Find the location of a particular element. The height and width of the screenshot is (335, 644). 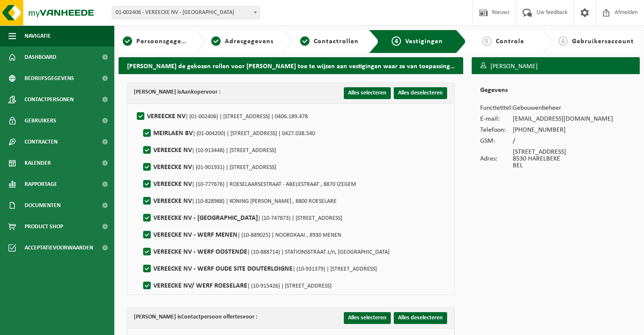

span: 2 is located at coordinates (216, 41).